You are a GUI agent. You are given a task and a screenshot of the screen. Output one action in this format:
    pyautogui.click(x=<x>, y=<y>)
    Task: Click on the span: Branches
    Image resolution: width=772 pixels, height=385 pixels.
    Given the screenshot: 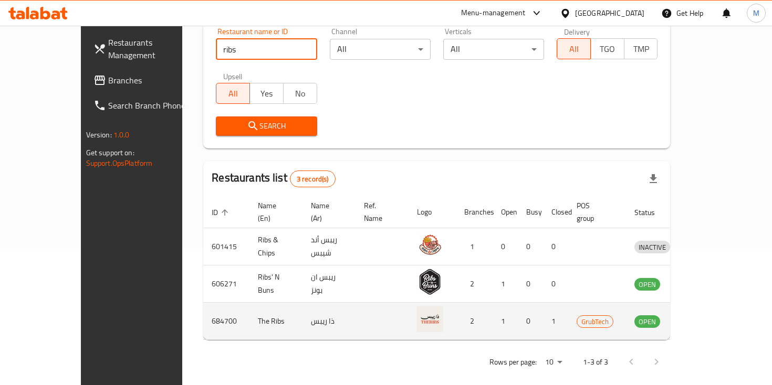 What is the action you would take?
    pyautogui.click(x=154, y=80)
    